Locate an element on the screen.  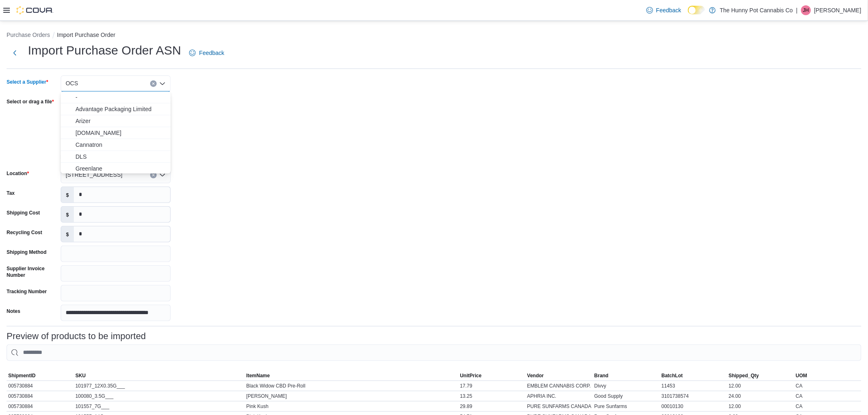
label: Tracking Number is located at coordinates (27, 292).